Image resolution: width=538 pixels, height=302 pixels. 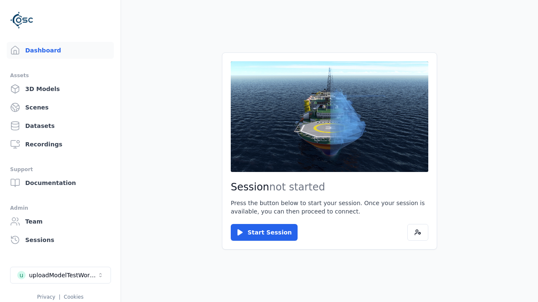 I want to click on div: Support, so click(x=60, y=170).